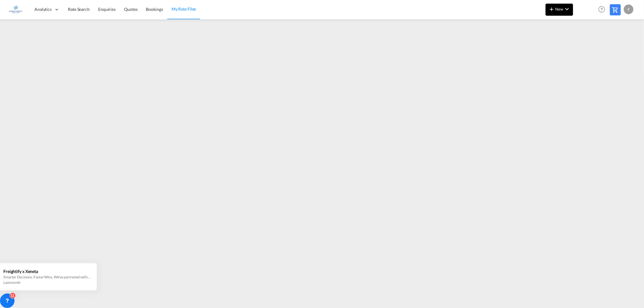 This screenshot has width=644, height=308. I want to click on span: Quotes, so click(131, 9).